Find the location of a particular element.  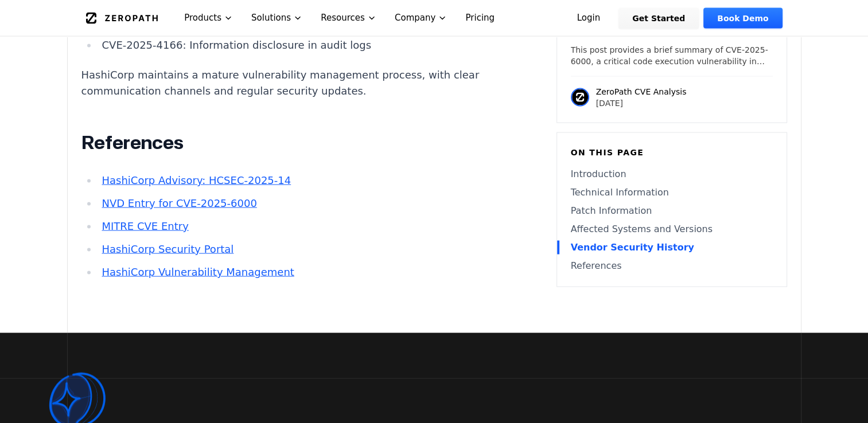

a: NVD Entry for CVE-2025-6000 is located at coordinates (179, 203).